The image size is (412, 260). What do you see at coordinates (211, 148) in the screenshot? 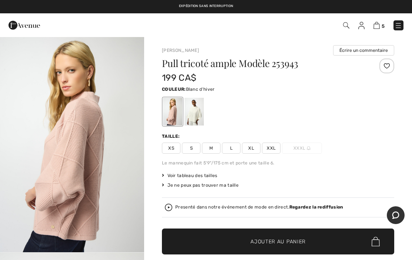
I see `span: M` at bounding box center [211, 148].